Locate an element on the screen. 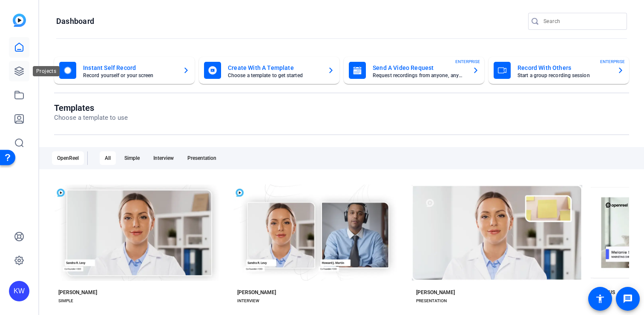  div: PRESENTATION is located at coordinates (431, 301).